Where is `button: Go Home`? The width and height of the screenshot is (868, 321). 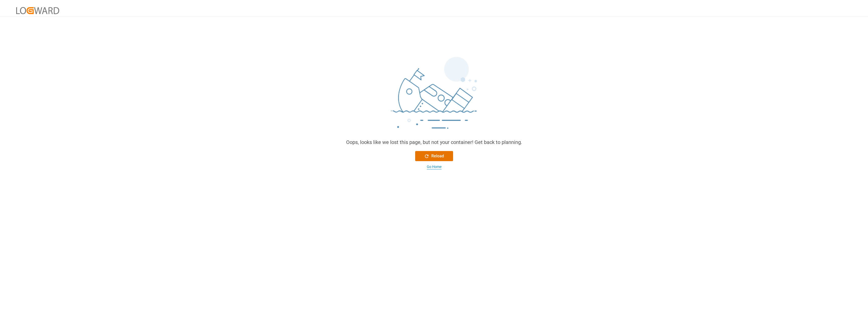 button: Go Home is located at coordinates (434, 167).